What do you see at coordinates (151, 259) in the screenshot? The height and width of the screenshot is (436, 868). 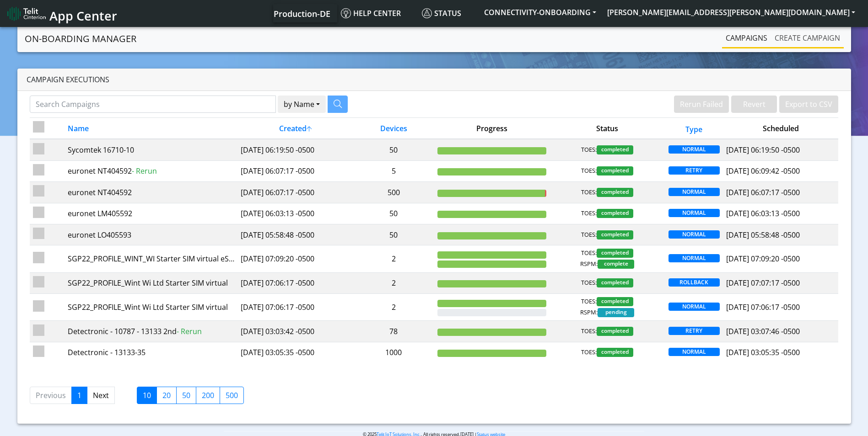 I see `div: SGP22_PROFILE_WINT_WI Starter SIM virtual eSIM 3` at bounding box center [151, 259].